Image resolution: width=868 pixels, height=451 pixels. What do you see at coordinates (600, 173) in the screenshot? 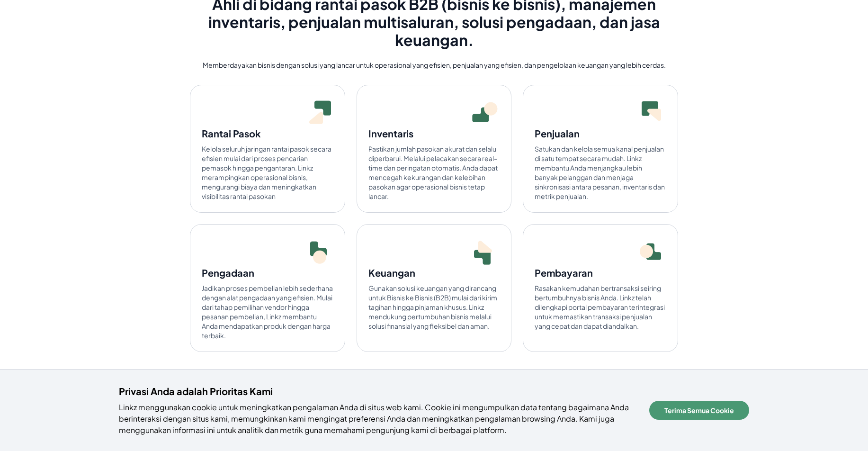
I see `p: Satukan dan kelola semua kanal penjualan di satu tempat secara mudah. Linkz membantu Anda menjang...` at bounding box center [600, 173].